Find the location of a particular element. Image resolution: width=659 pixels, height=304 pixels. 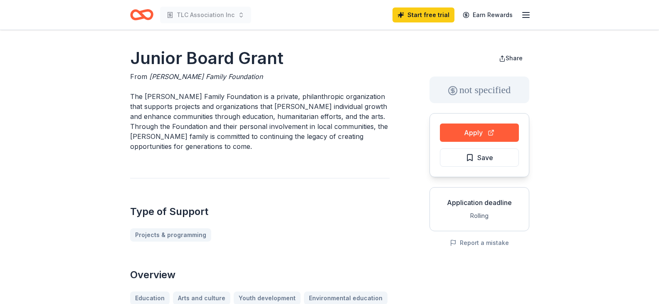

div: not specified is located at coordinates (479, 90).